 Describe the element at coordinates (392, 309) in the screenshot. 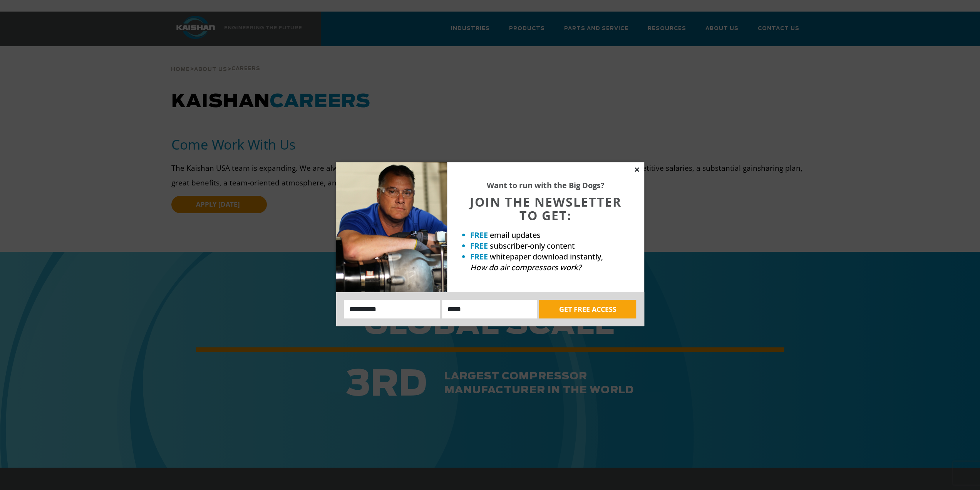

I see `input: Name:` at that location.